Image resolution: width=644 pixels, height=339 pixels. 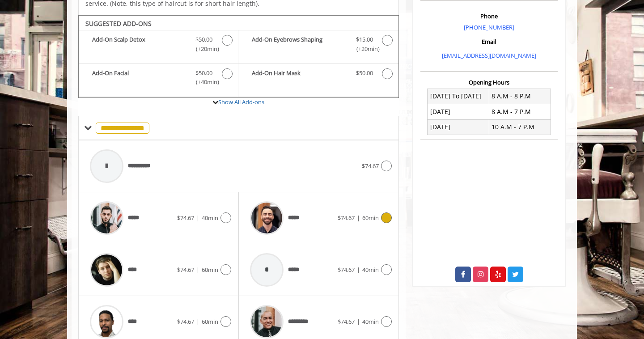 What do you see at coordinates (520, 127) in the screenshot?
I see `td: 10 A.M - 7 P.M` at bounding box center [520, 127].